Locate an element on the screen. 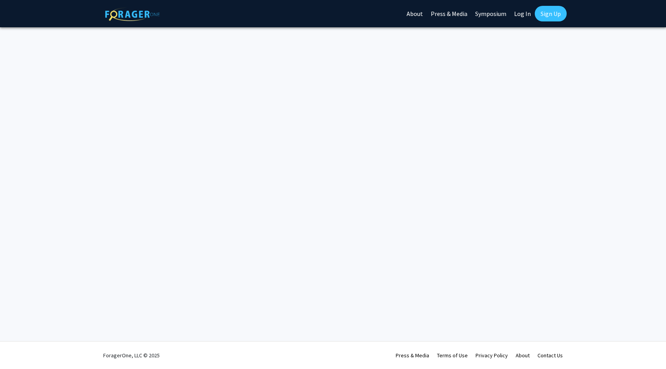  a: About is located at coordinates (523, 355).